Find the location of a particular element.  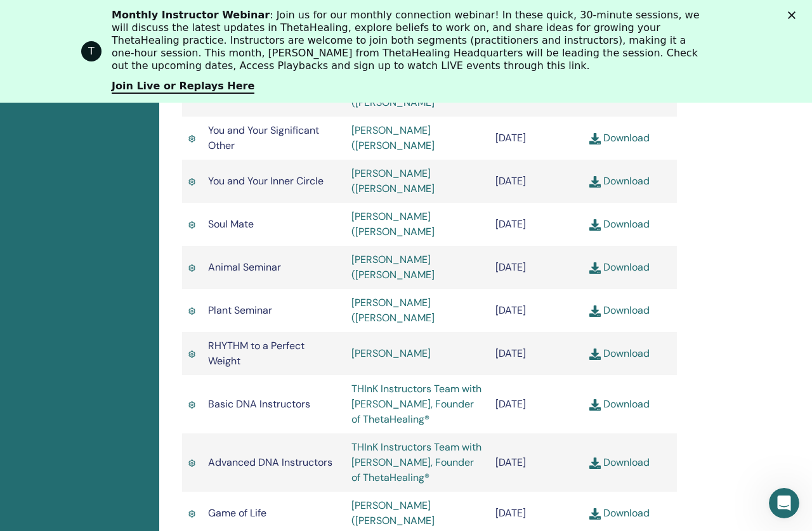

span: You and Your Significant Other is located at coordinates (263, 138).